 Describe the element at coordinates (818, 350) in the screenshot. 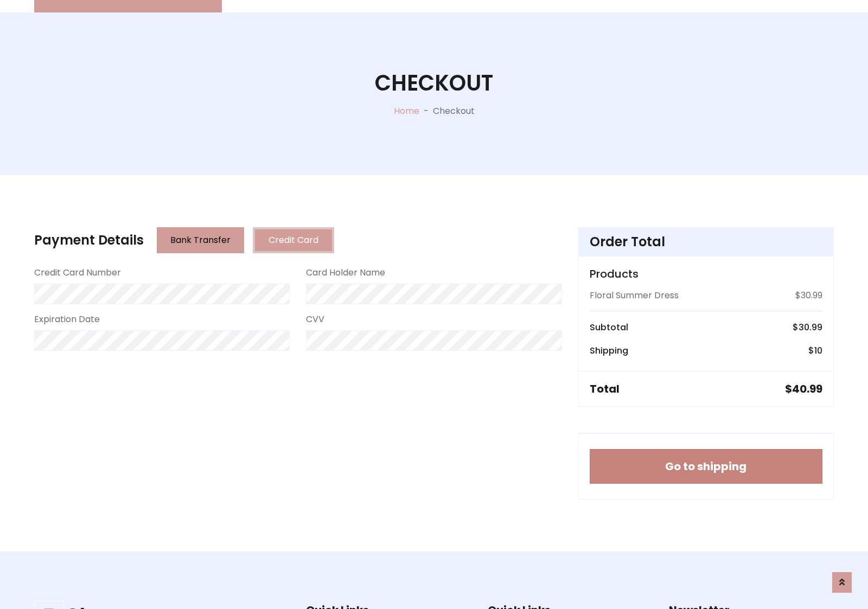

I see `span: 10` at that location.